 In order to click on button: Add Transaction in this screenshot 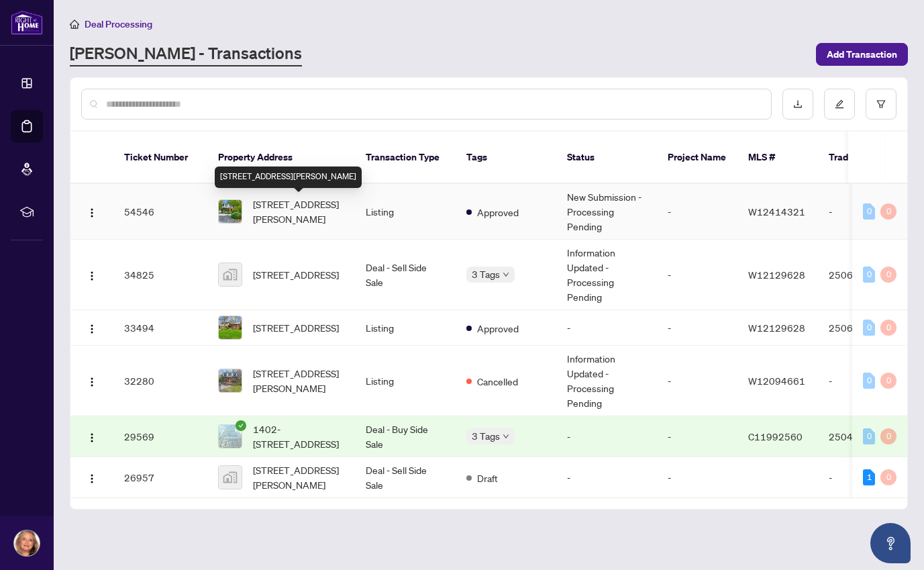, I will do `click(862, 55)`.